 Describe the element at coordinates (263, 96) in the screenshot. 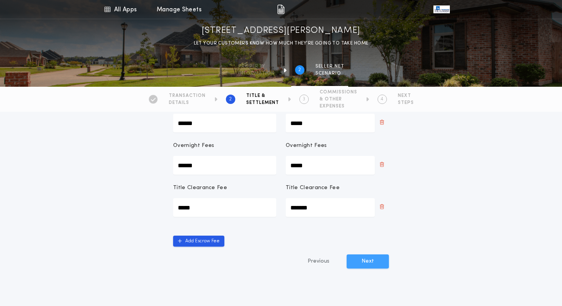

I see `span: TITLE &` at that location.